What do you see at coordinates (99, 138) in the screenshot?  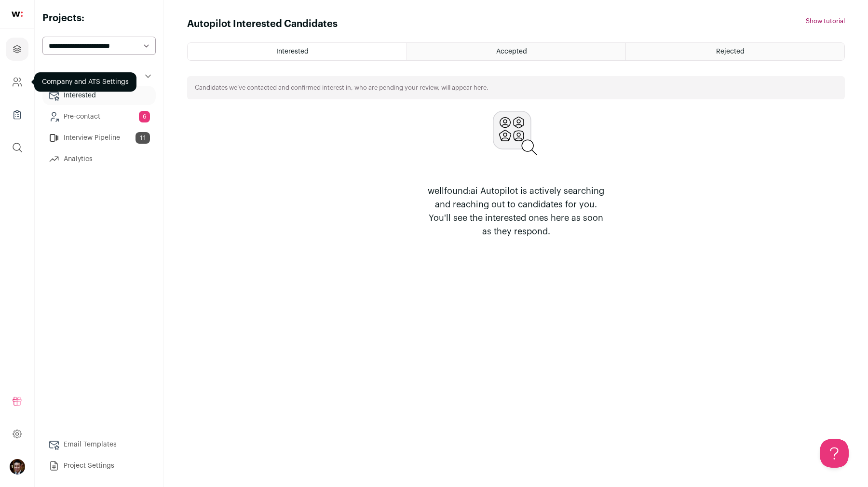 I see `a: Interview Pipeline11` at bounding box center [99, 138].